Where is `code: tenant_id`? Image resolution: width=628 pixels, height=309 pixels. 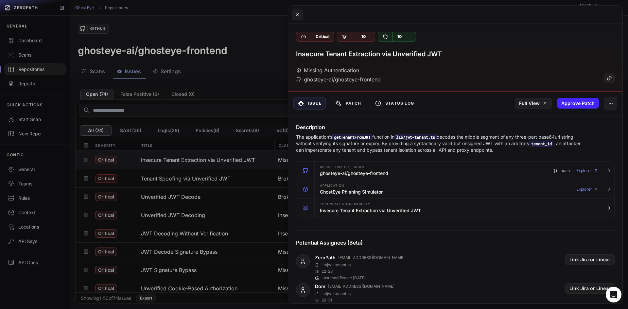
code: tenant_id is located at coordinates (541, 143).